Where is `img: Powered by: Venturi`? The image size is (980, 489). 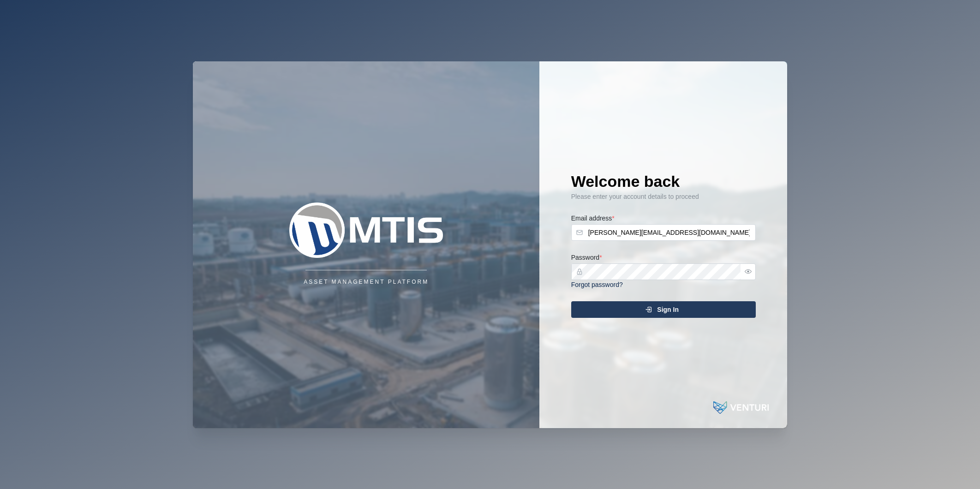 img: Powered by: Venturi is located at coordinates (741, 408).